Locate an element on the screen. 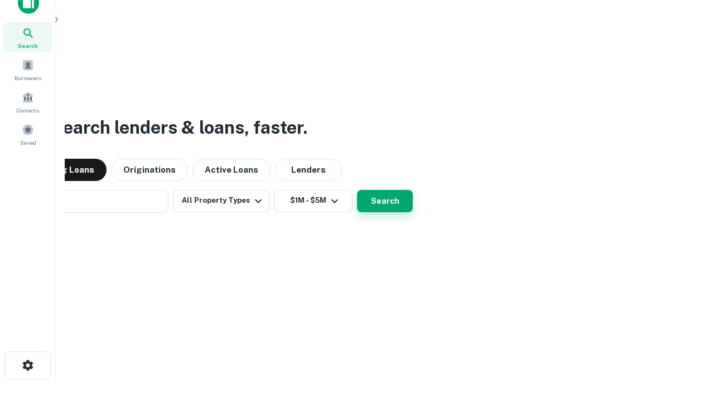 The height and width of the screenshot is (401, 714). div: Chat Widget is located at coordinates (686, 339).